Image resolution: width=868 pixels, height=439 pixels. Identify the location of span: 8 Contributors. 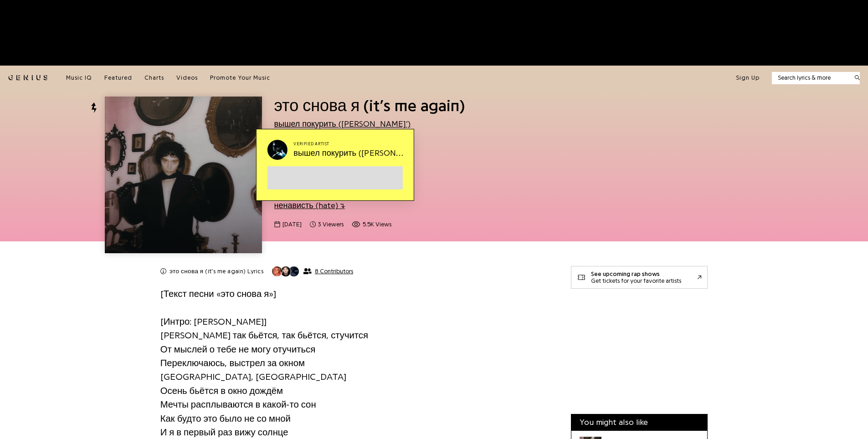
(334, 271).